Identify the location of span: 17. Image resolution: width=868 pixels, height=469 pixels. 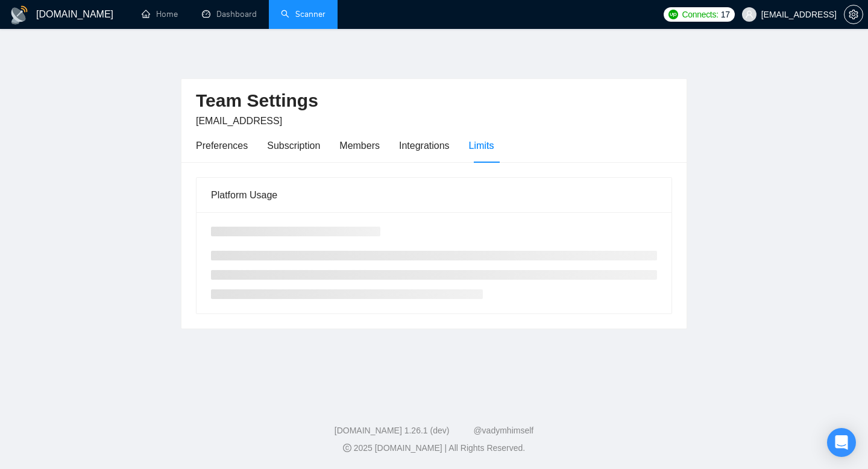
(725, 14).